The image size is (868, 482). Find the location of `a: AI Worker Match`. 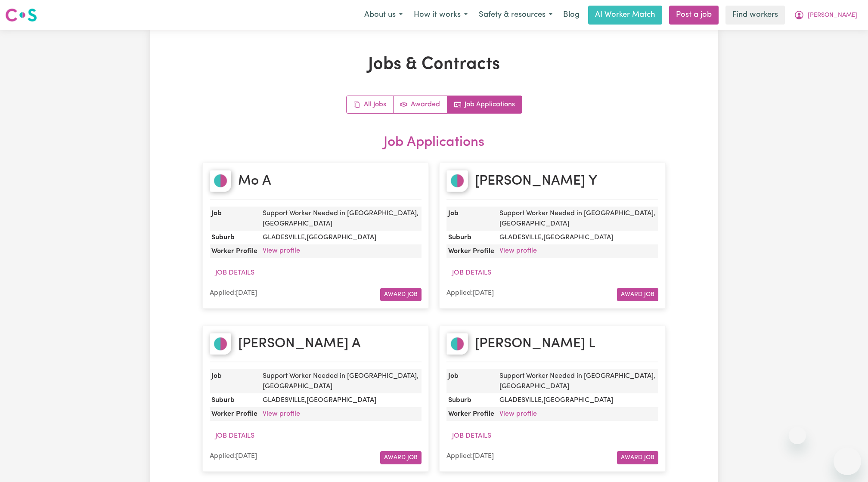

a: AI Worker Match is located at coordinates (625, 15).